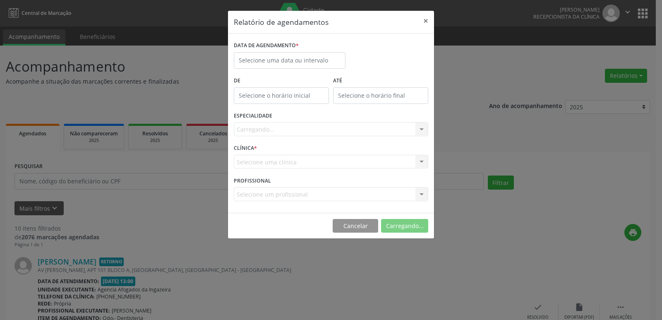  What do you see at coordinates (281, 96) in the screenshot?
I see `input: Selecione o horário inicial` at bounding box center [281, 96].